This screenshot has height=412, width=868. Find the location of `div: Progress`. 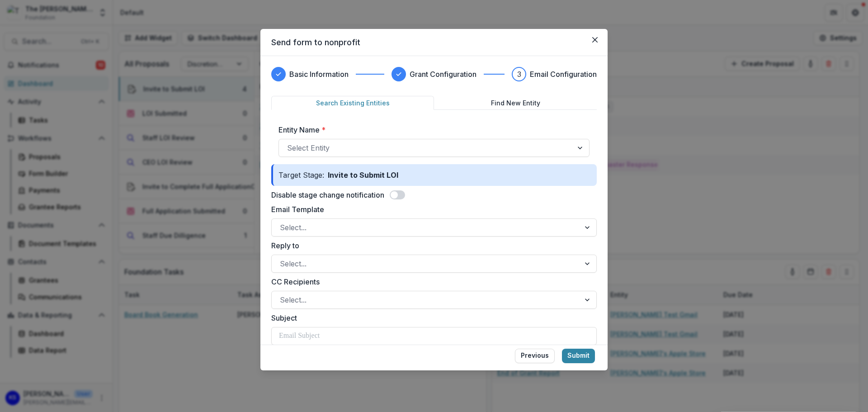

div: Progress is located at coordinates (434, 74).